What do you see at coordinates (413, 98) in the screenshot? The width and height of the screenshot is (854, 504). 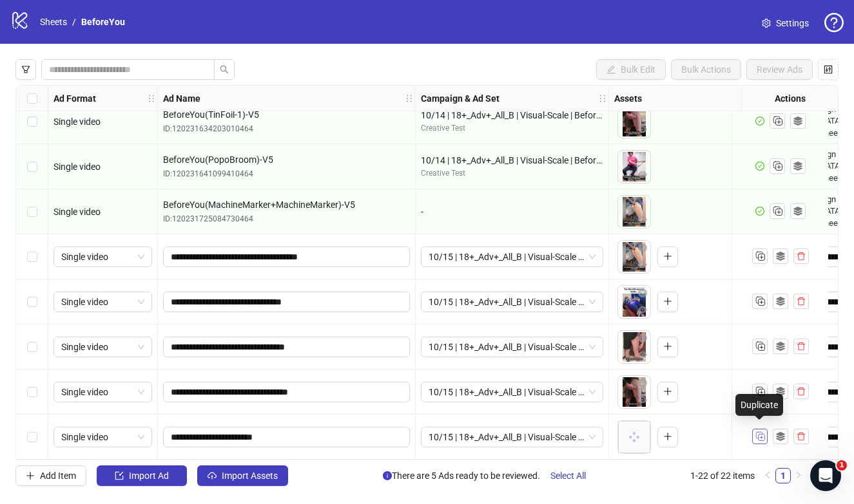 I see `div: Resize Ad Name column` at bounding box center [413, 98].